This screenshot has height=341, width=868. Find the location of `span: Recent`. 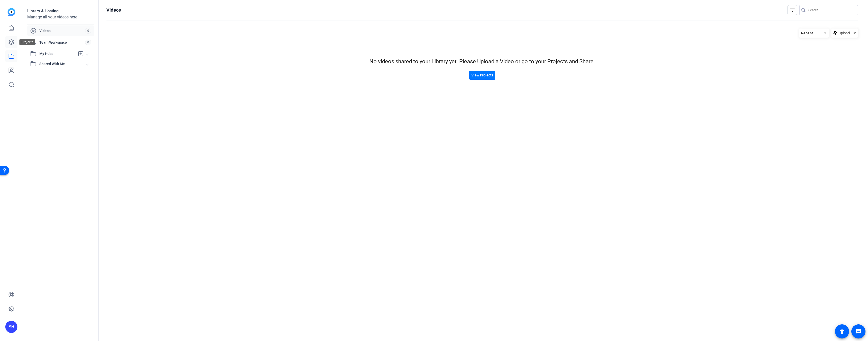

span: Recent is located at coordinates (807, 33).